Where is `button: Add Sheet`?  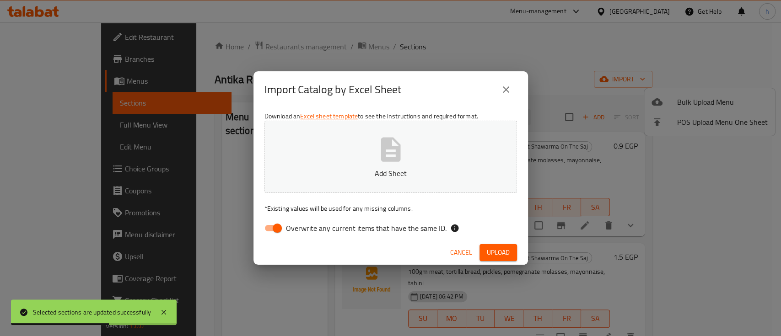
button: Add Sheet is located at coordinates (391, 157).